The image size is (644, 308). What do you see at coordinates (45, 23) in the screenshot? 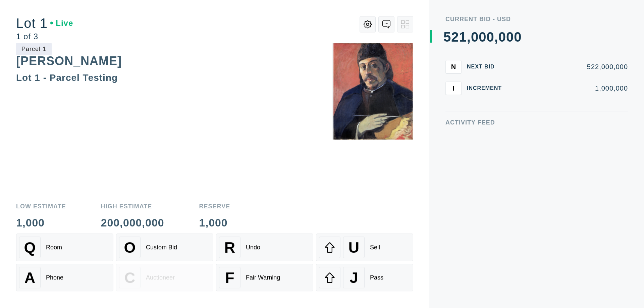
I see `div: Lot 1` at bounding box center [45, 23].